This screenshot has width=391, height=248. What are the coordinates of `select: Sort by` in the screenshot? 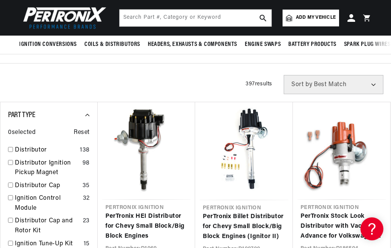 It's located at (334, 84).